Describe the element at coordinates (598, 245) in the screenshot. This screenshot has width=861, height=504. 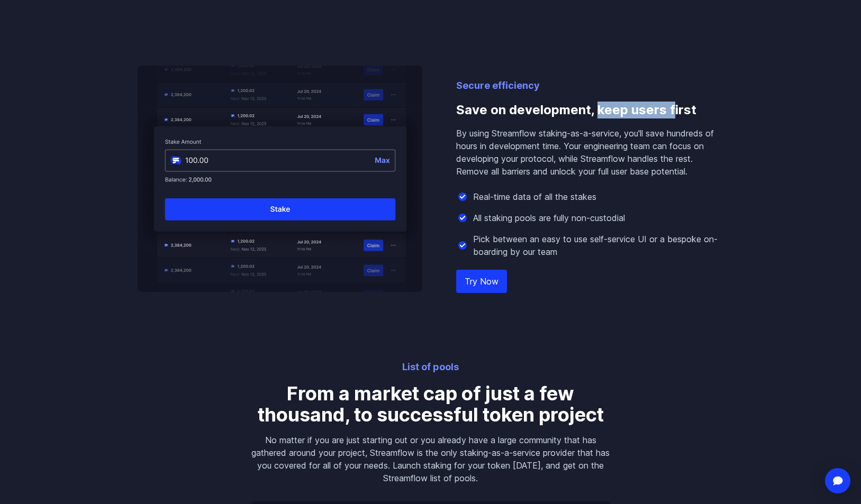
I see `p: Pick between an easy to use self-service UI or a bespoke on-boarding by our team` at that location.